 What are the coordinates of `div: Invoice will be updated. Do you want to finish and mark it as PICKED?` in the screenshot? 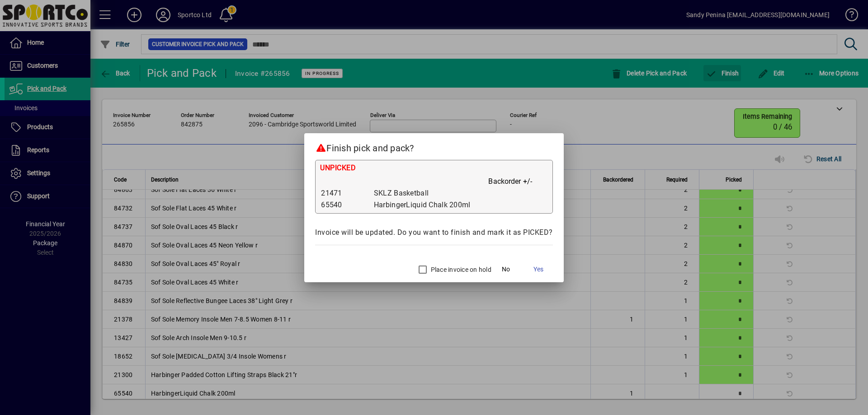 It's located at (434, 232).